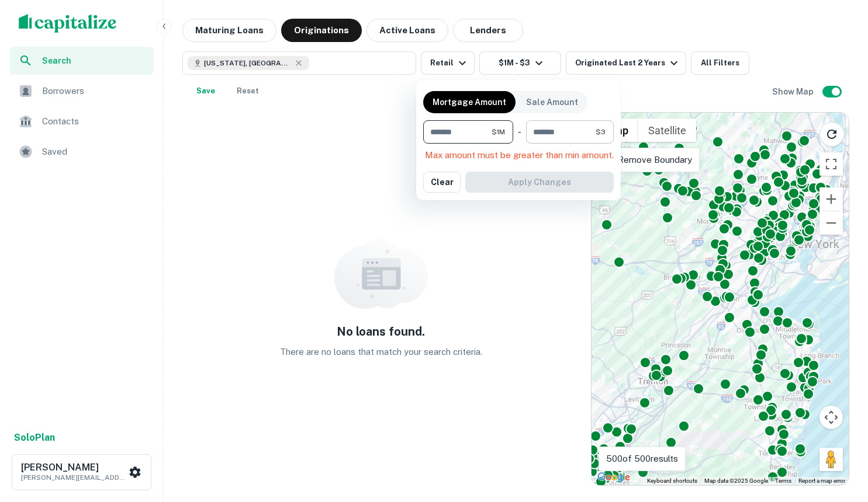 Image resolution: width=868 pixels, height=502 pixels. I want to click on div: Chat Widget, so click(839, 437).